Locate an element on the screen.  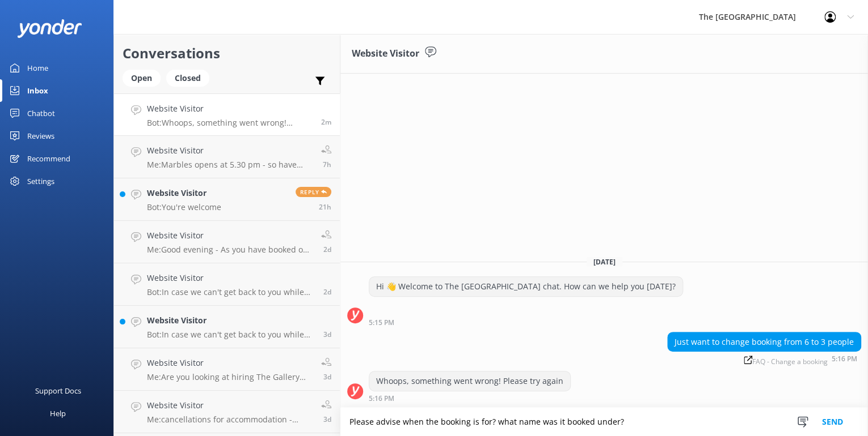
button: Send is located at coordinates (832, 422).